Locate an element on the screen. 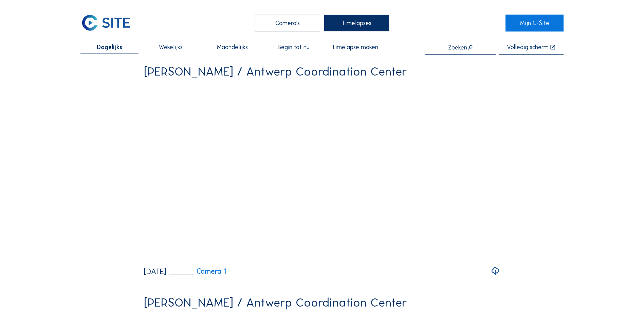  span: Begin tot nu is located at coordinates (293, 48).